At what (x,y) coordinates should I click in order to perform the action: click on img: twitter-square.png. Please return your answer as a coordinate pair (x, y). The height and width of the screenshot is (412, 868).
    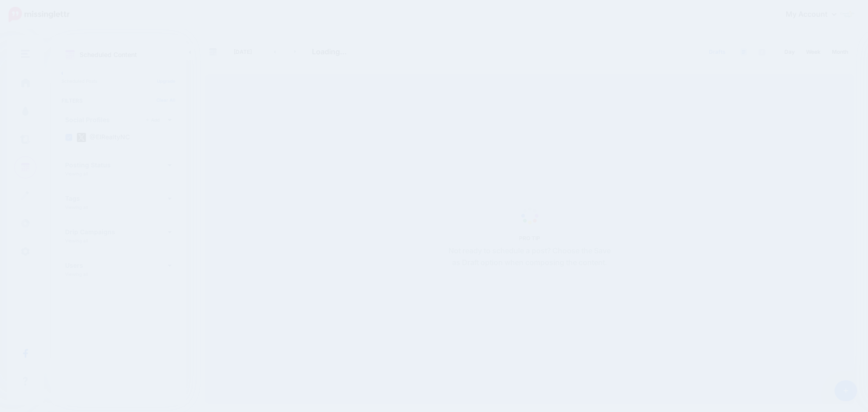
    Looking at the image, I should click on (81, 138).